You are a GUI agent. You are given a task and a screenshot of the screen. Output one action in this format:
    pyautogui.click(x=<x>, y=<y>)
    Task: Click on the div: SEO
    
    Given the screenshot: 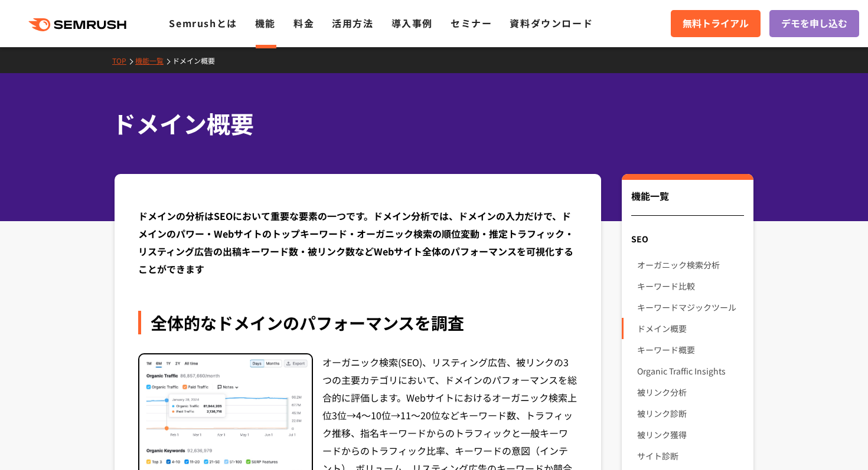 What is the action you would take?
    pyautogui.click(x=687, y=239)
    